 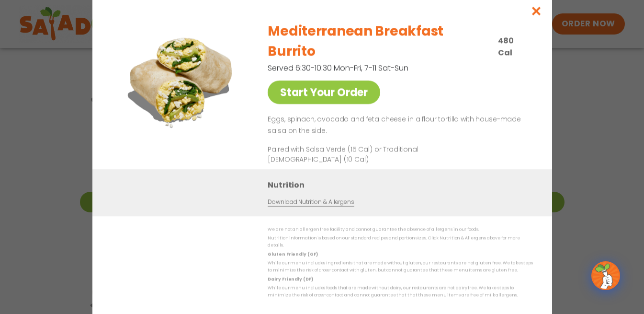 What do you see at coordinates (290, 278) in the screenshot?
I see `strong: Dairy Friendly (DF)` at bounding box center [290, 278].